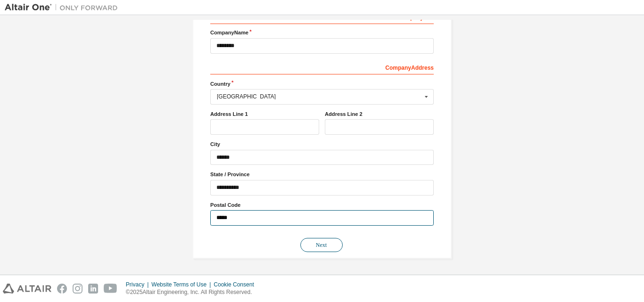 Image resolution: width=644 pixels, height=302 pixels. Describe the element at coordinates (322, 174) in the screenshot. I see `label: State / Province` at that location.